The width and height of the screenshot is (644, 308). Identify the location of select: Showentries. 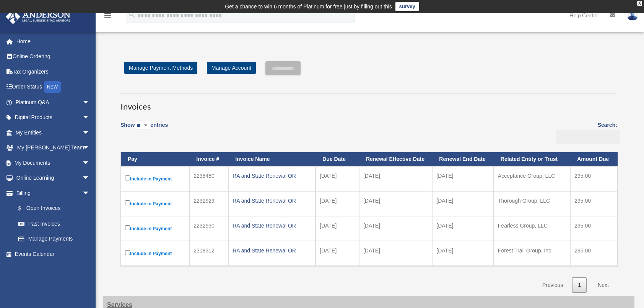
(142, 126).